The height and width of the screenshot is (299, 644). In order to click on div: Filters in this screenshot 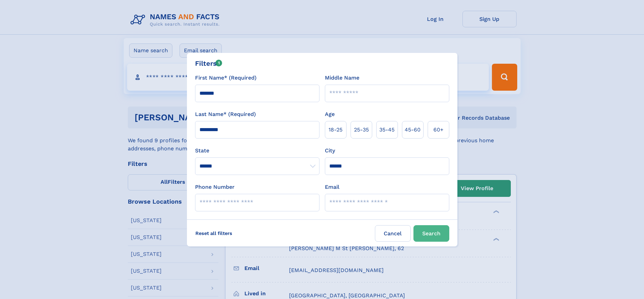, I will do `click(209, 63)`.